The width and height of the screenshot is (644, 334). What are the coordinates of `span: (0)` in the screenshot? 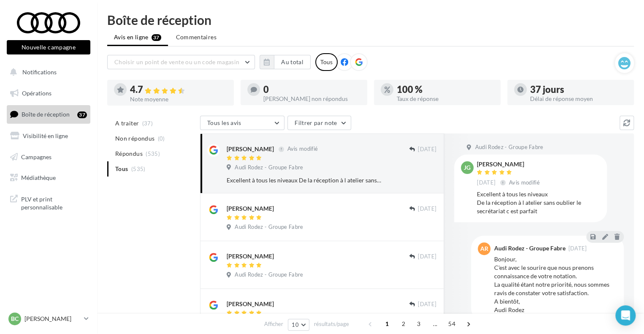 It's located at (161, 138).